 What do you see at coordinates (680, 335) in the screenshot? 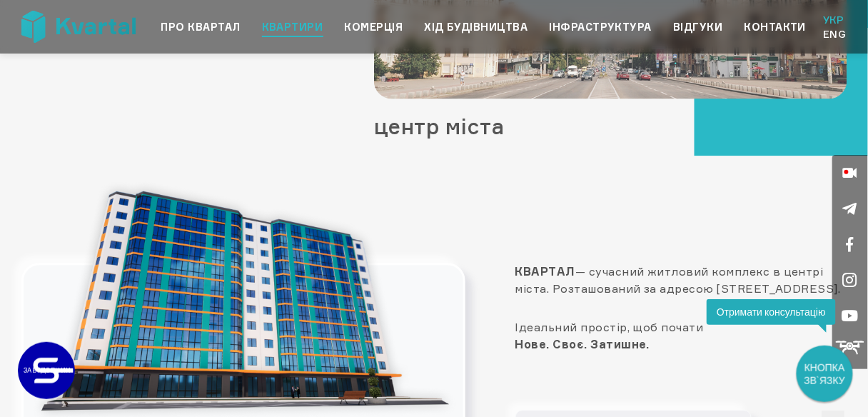
I see `p: Ідеальний простір, щоб почати` at bounding box center [680, 335].